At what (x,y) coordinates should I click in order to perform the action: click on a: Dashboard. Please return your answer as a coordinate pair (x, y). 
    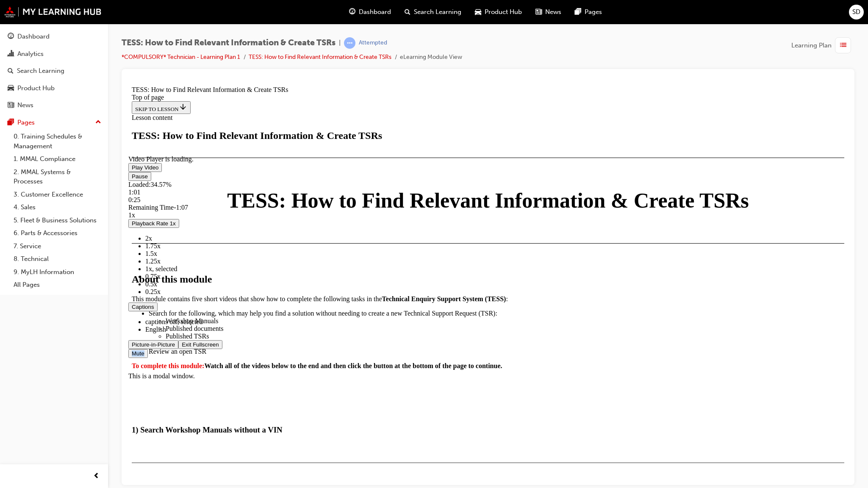
    Looking at the image, I should click on (54, 37).